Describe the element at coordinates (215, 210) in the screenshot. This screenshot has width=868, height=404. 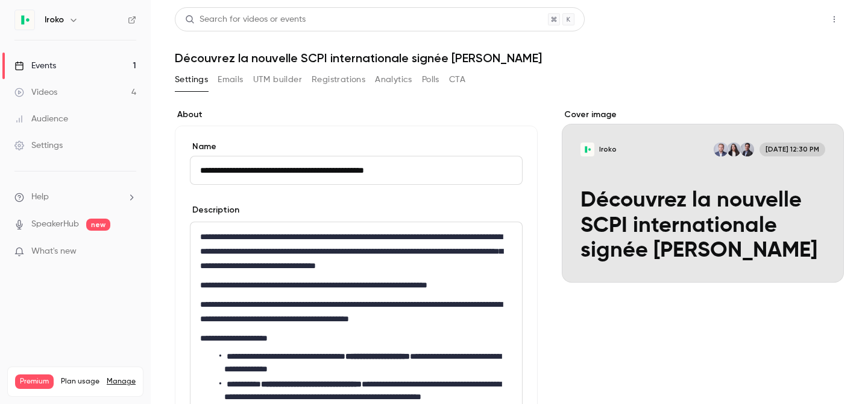
I see `label: Description` at that location.